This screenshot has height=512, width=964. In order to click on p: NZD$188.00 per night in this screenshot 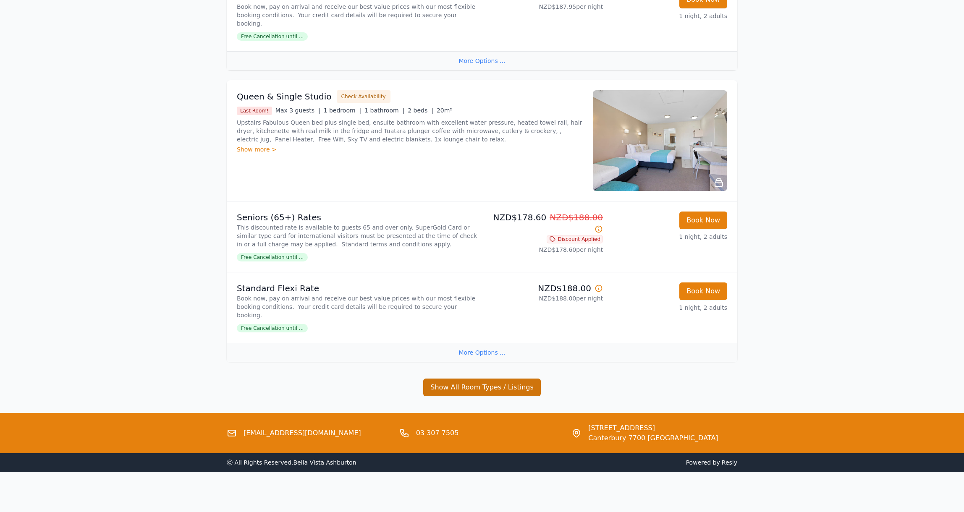, I will do `click(544, 299)`.